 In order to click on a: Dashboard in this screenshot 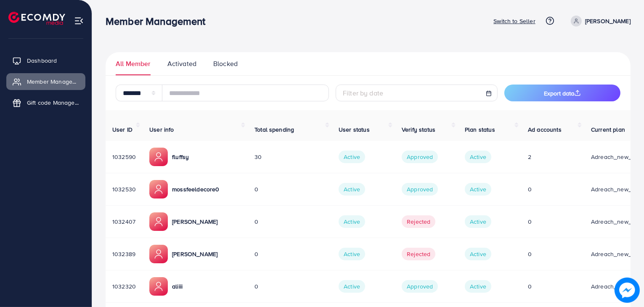, I will do `click(45, 61)`.